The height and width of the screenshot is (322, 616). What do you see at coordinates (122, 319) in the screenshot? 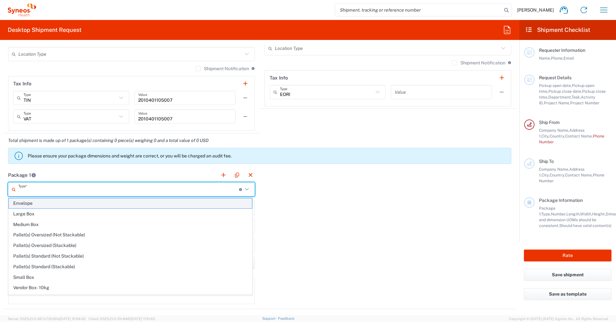
I see `span: Client: 2025.21.0-f0c8481` at bounding box center [122, 319].